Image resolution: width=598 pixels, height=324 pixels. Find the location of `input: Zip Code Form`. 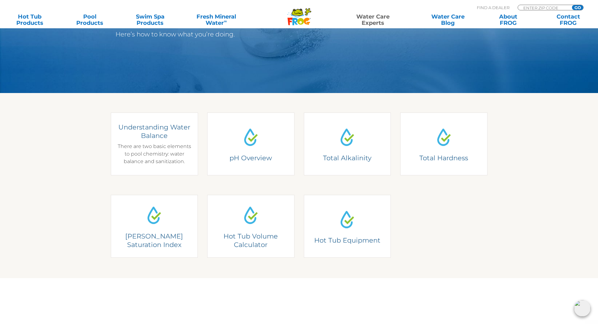

input: Zip Code Form is located at coordinates (544, 8).